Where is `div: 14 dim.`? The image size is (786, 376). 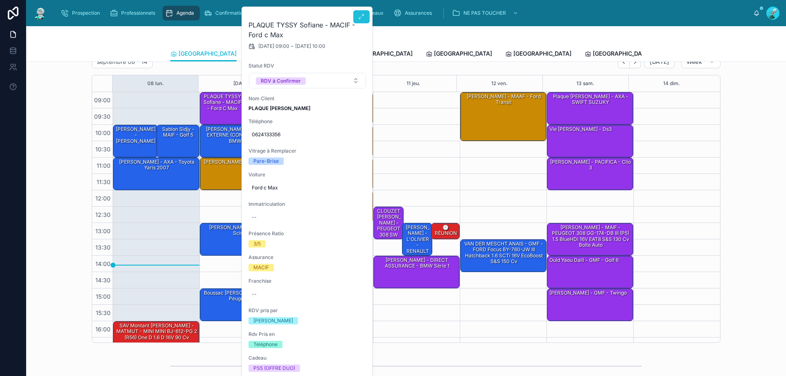
div: 14 dim. is located at coordinates (671, 83).